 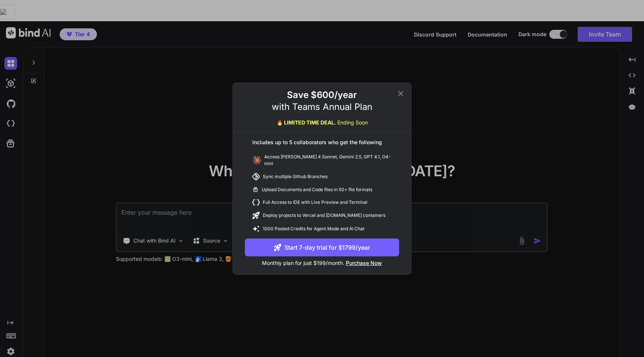 I want to click on p: with Teams Annual Plan, so click(x=322, y=107).